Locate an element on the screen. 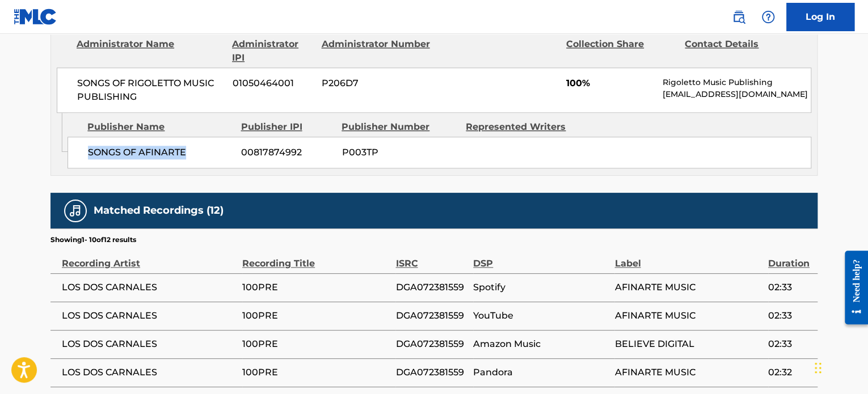  div: ISRC is located at coordinates (431, 258).